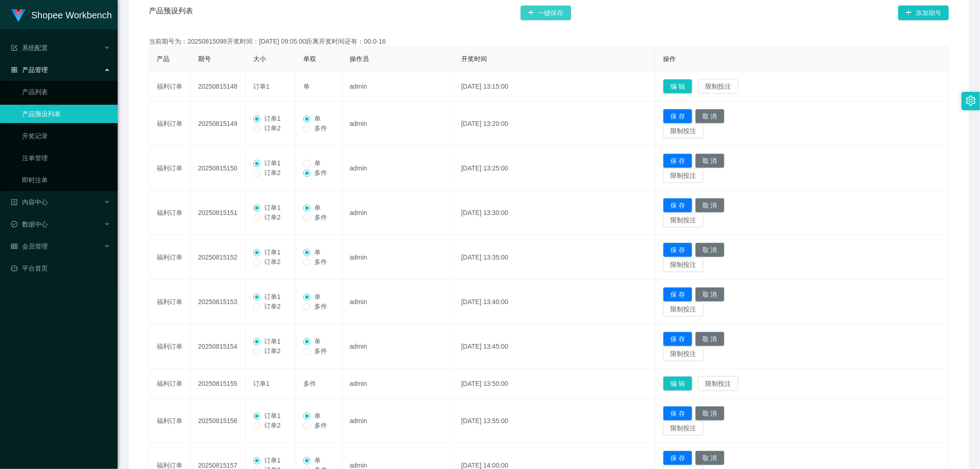  Describe the element at coordinates (218, 86) in the screenshot. I see `td: 20250815148` at that location.